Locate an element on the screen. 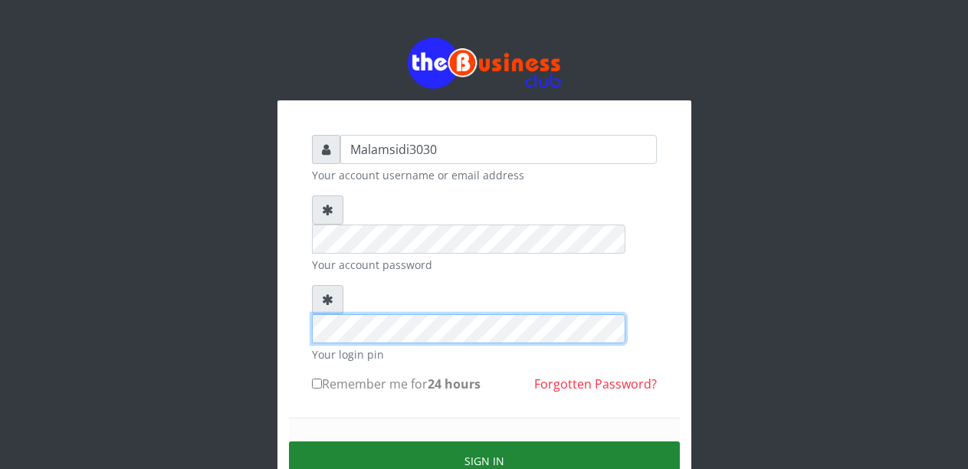 The image size is (968, 469). small: Your account password is located at coordinates (485, 265).